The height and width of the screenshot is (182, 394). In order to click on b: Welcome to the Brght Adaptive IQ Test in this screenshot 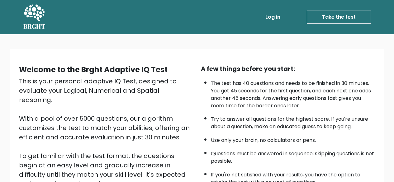, I will do `click(93, 69)`.